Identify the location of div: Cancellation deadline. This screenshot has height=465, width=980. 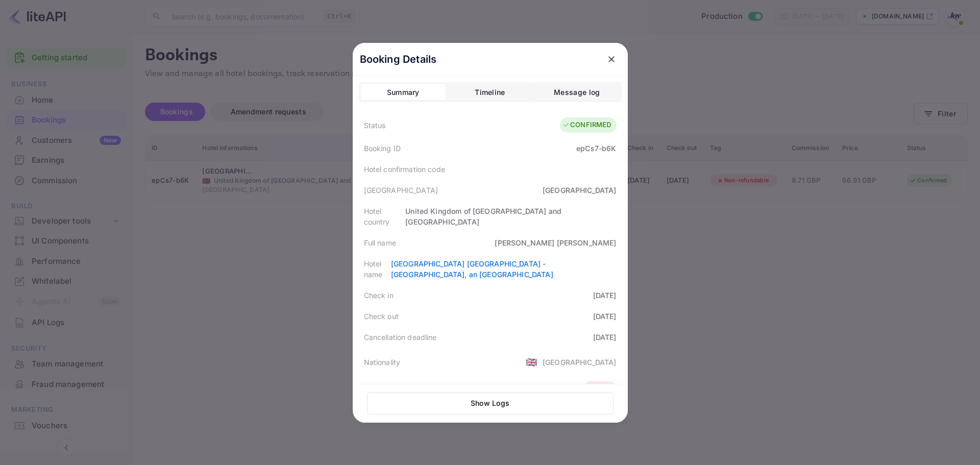
(401, 337).